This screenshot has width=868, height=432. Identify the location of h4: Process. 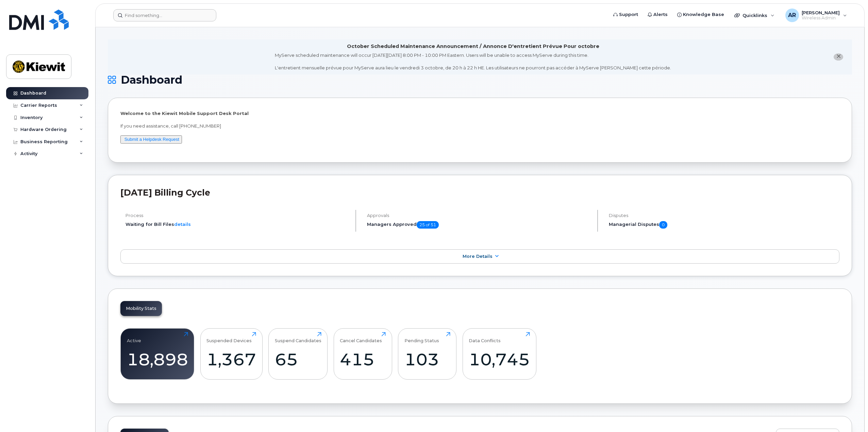
(238, 215).